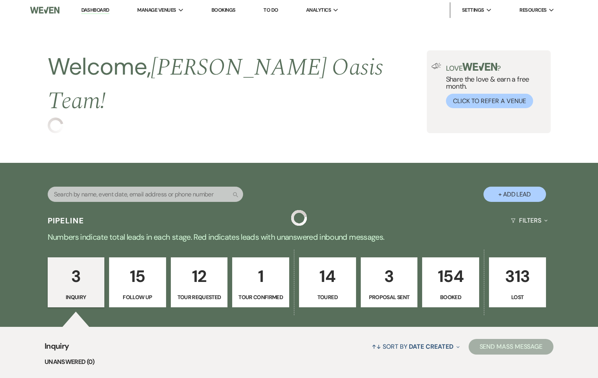 The width and height of the screenshot is (598, 378). I want to click on button: Filters, so click(529, 220).